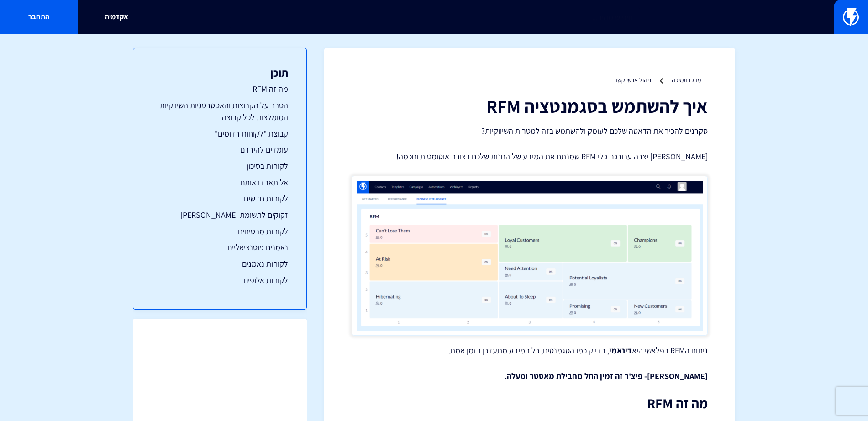  What do you see at coordinates (220, 150) in the screenshot?
I see `a: עומדים להירדם` at bounding box center [220, 150].